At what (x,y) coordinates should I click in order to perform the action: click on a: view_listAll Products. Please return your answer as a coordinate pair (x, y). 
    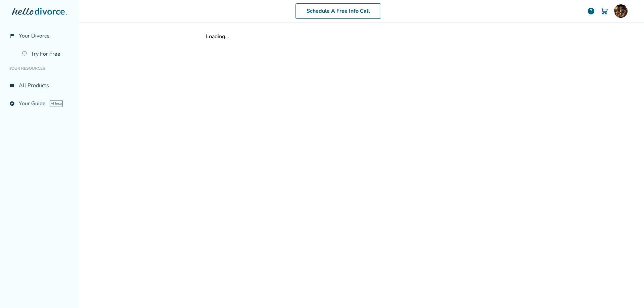
    Looking at the image, I should click on (39, 85).